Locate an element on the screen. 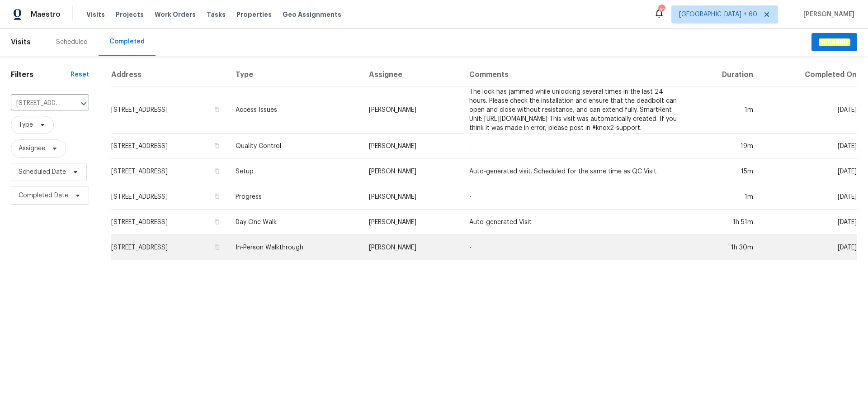  span: Projects is located at coordinates (130, 15).